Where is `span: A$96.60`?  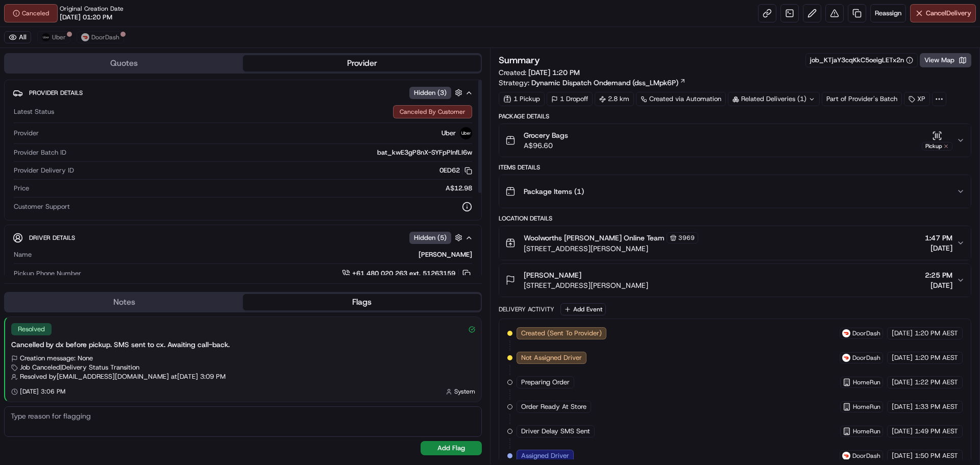 span: A$96.60 is located at coordinates (546, 146).